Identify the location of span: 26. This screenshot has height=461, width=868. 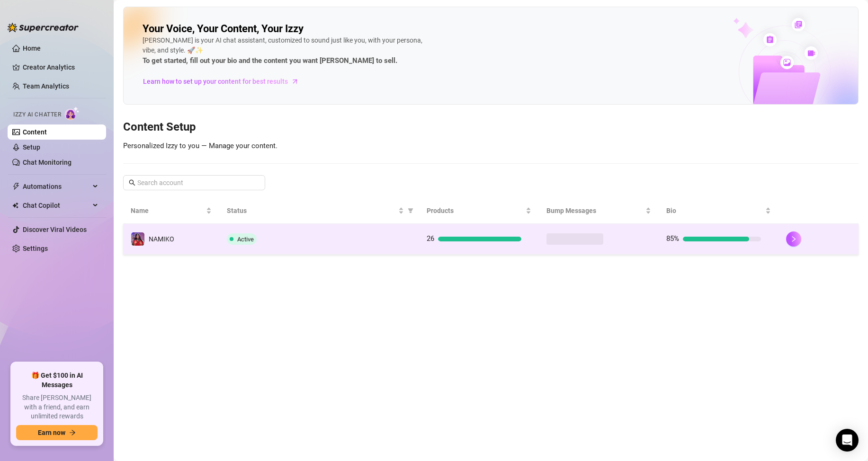
(430, 238).